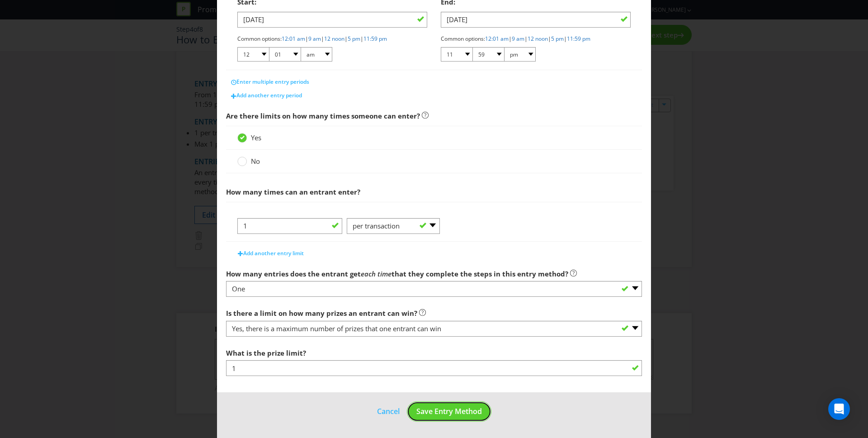 This screenshot has width=868, height=438. Describe the element at coordinates (270, 82) in the screenshot. I see `button: Enter multiple entry periods` at that location.